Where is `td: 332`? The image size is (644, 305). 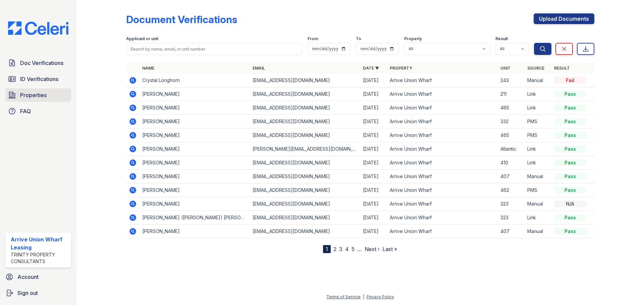 td: 332 is located at coordinates (511, 122).